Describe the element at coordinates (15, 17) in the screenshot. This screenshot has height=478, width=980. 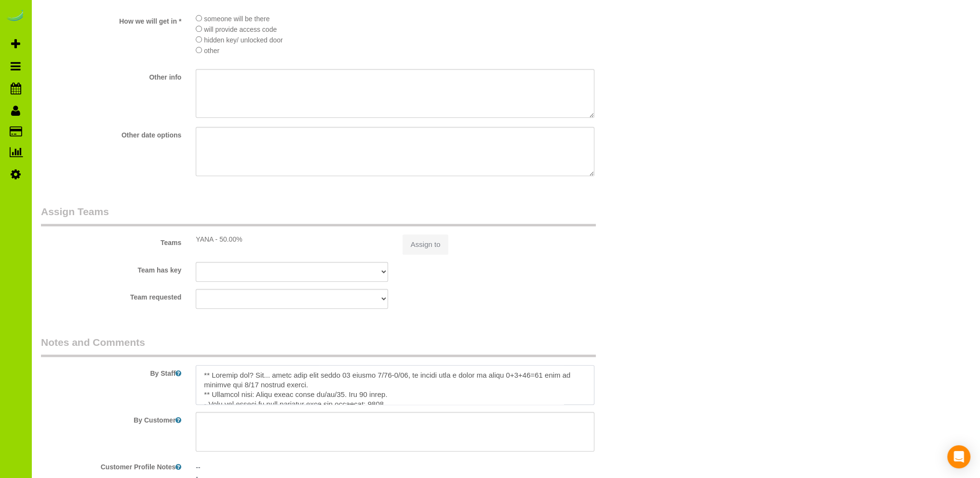
I see `img: Automaid Logo` at that location.